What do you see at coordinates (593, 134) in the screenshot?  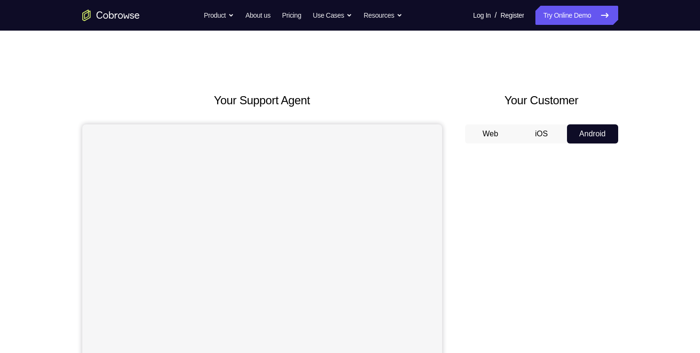 I see `button: Android` at bounding box center [593, 134].